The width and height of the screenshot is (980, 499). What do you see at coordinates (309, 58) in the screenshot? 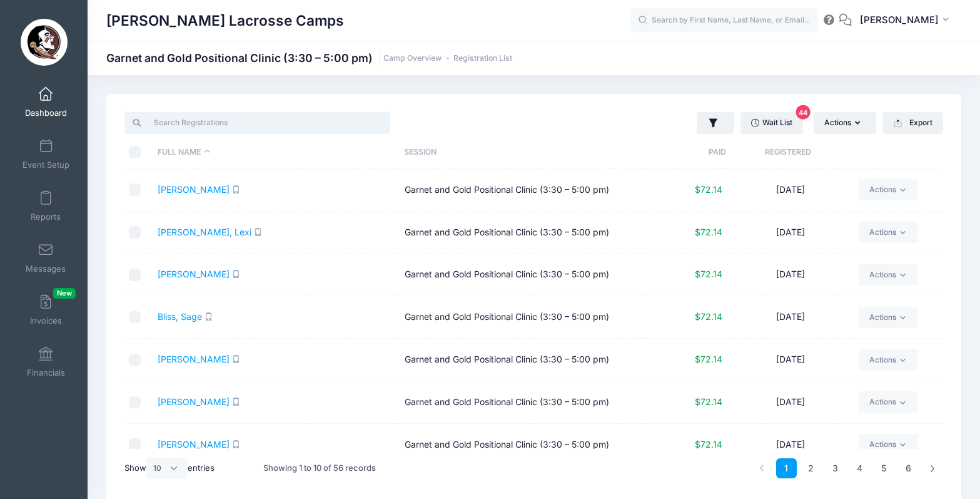
I see `h1: Garnet and Gold Positional Clinic (3:30 – 5:00 pm)` at bounding box center [309, 58].